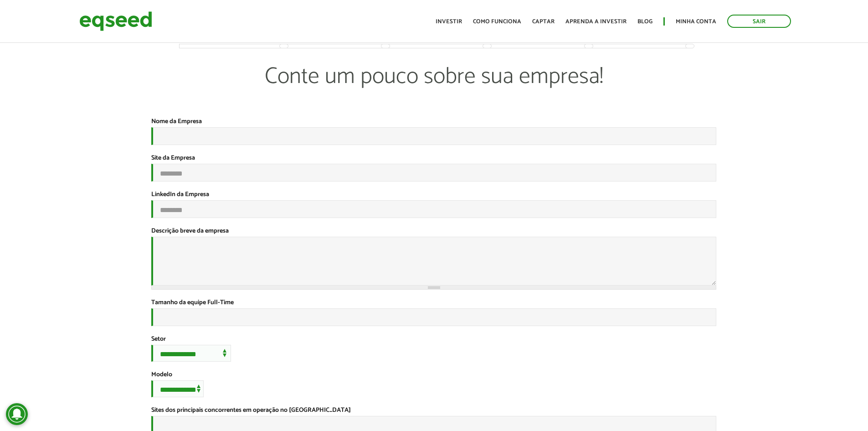 The width and height of the screenshot is (868, 431). Describe the element at coordinates (159, 339) in the screenshot. I see `label: Setor` at that location.